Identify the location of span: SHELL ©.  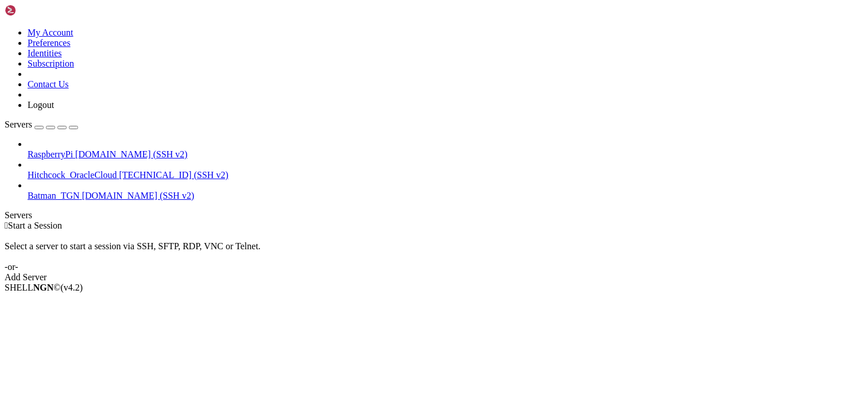
(44, 287).